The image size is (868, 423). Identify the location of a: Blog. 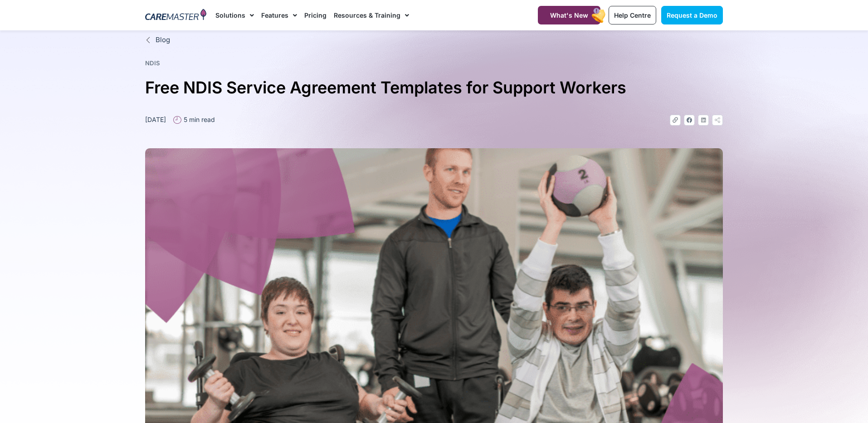
(434, 40).